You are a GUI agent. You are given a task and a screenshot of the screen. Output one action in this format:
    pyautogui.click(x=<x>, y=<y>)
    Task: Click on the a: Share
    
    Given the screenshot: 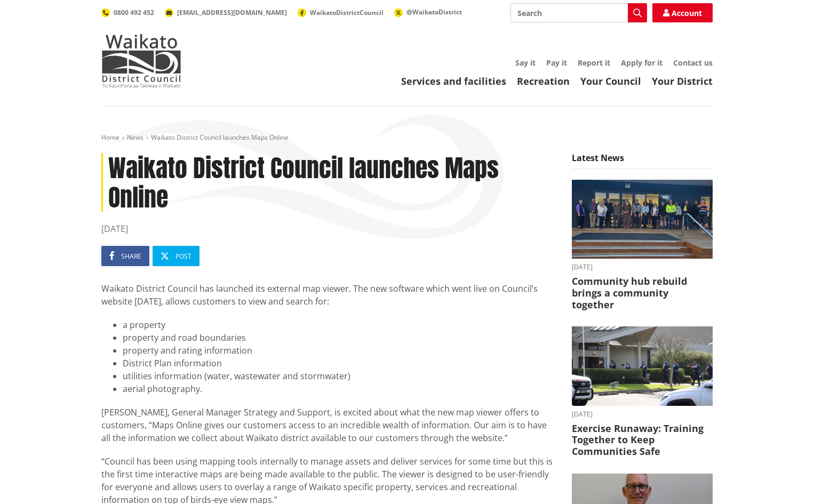 What is the action you would take?
    pyautogui.click(x=125, y=256)
    